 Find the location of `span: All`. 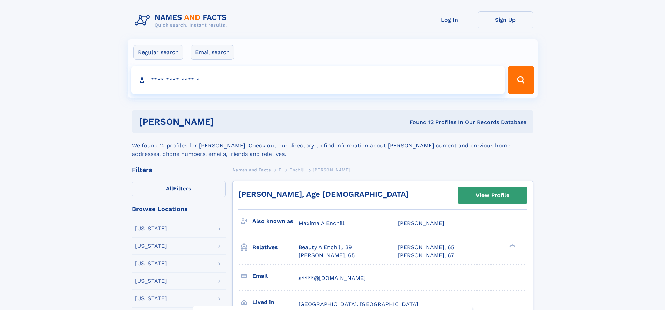

span: All is located at coordinates (169, 188).